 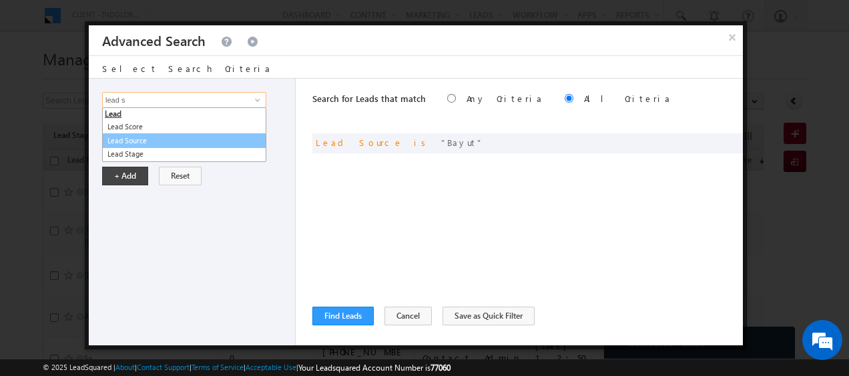 I want to click on a: Contact Support, so click(x=163, y=367).